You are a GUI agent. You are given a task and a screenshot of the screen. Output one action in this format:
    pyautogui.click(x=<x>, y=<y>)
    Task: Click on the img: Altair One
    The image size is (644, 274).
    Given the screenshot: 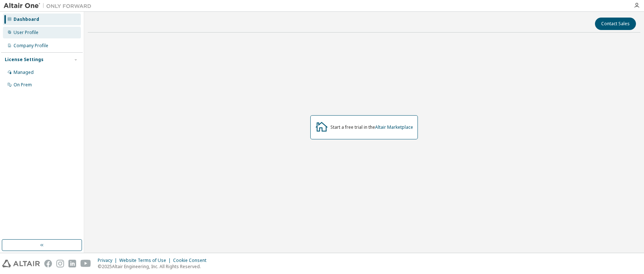 What is the action you would take?
    pyautogui.click(x=50, y=6)
    